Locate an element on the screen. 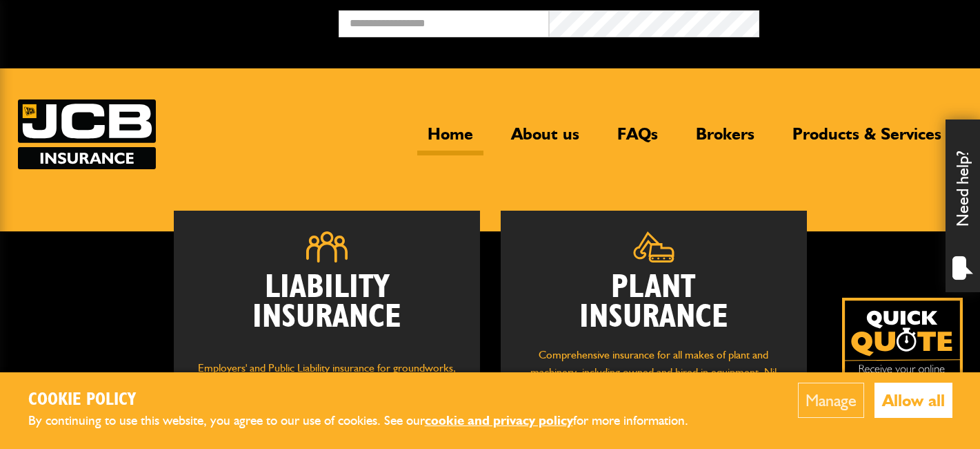  a: Products & Services is located at coordinates (867, 139).